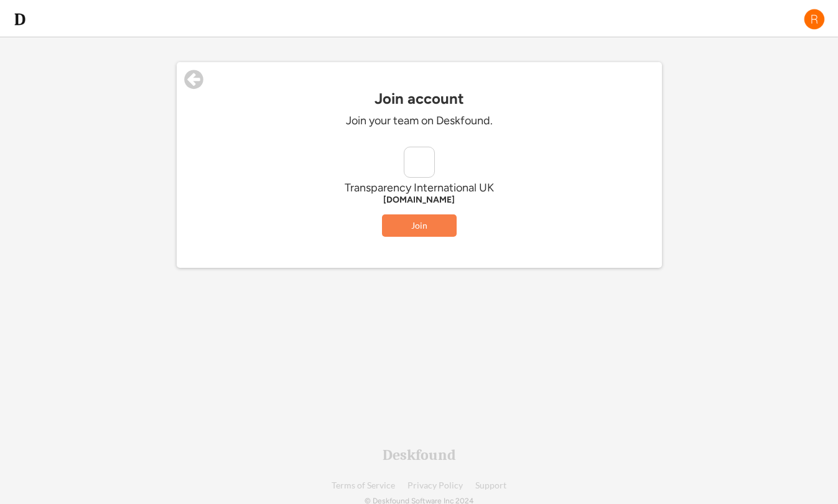  I want to click on button: Join, so click(419, 225).